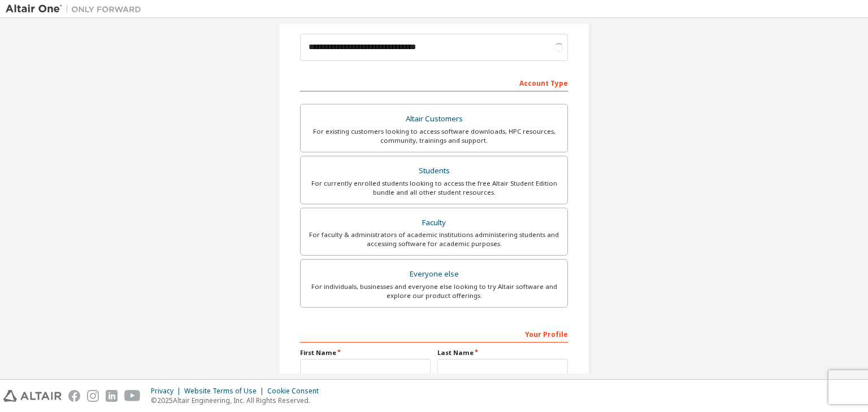 The width and height of the screenshot is (868, 412). What do you see at coordinates (76, 9) in the screenshot?
I see `img: Altair One` at bounding box center [76, 9].